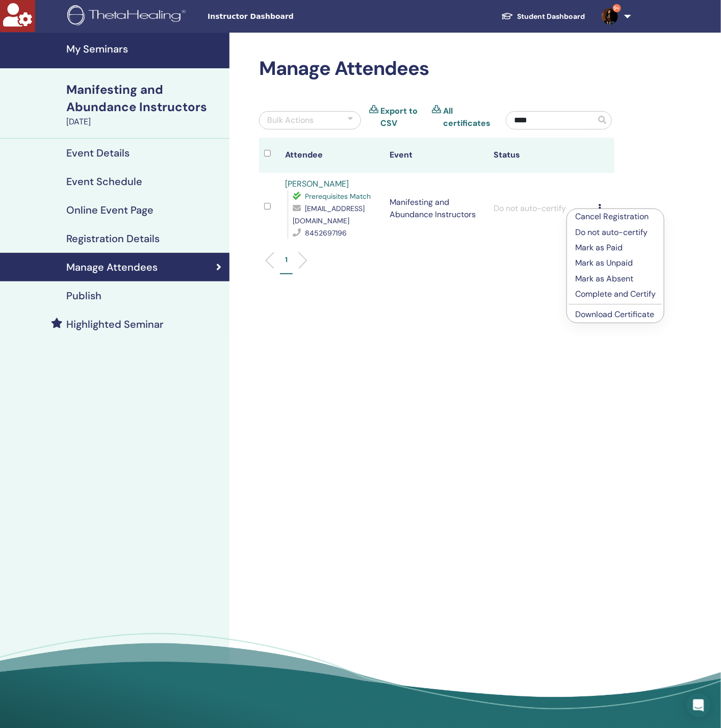 The image size is (721, 728). I want to click on a: Download Certificate, so click(614, 314).